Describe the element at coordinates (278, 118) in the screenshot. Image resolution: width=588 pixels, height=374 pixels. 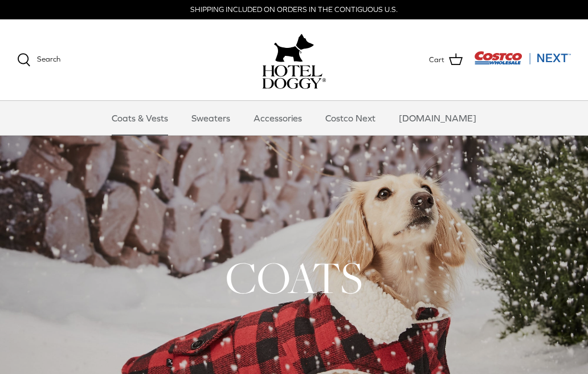
I see `a: Accessories` at that location.